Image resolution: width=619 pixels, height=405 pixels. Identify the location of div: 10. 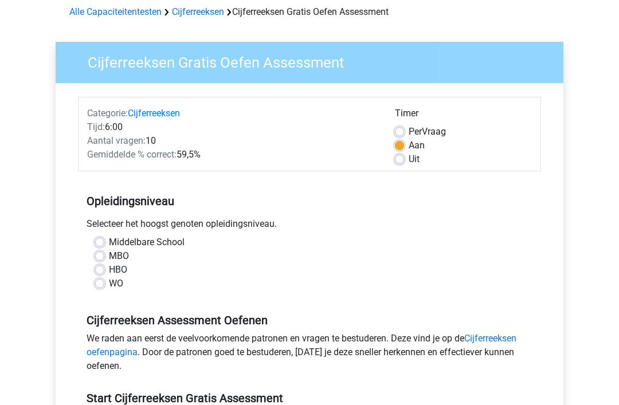
(232, 141).